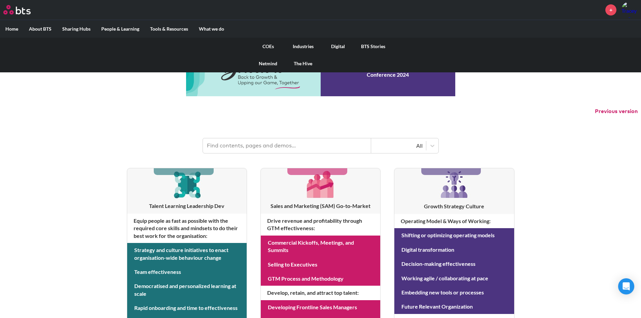  What do you see at coordinates (287, 146) in the screenshot?
I see `input: Find contents, pages and demos...` at bounding box center [287, 146].